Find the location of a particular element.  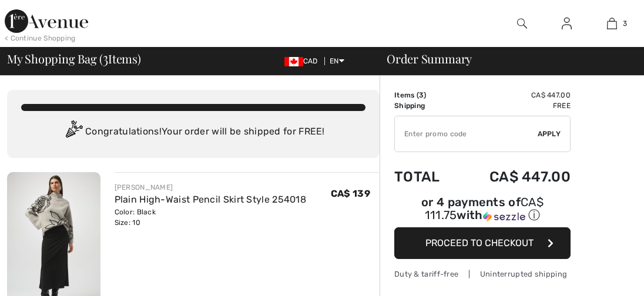

div: Congratulations! Your order will be shipped for FREE! is located at coordinates (193, 132).